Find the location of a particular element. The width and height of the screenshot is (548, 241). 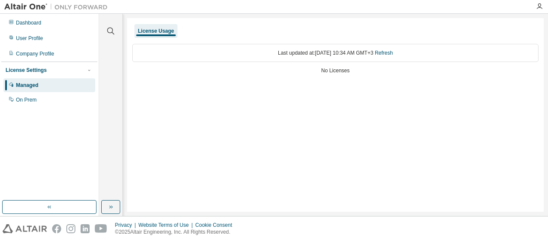

div: License Usage is located at coordinates (156, 31).